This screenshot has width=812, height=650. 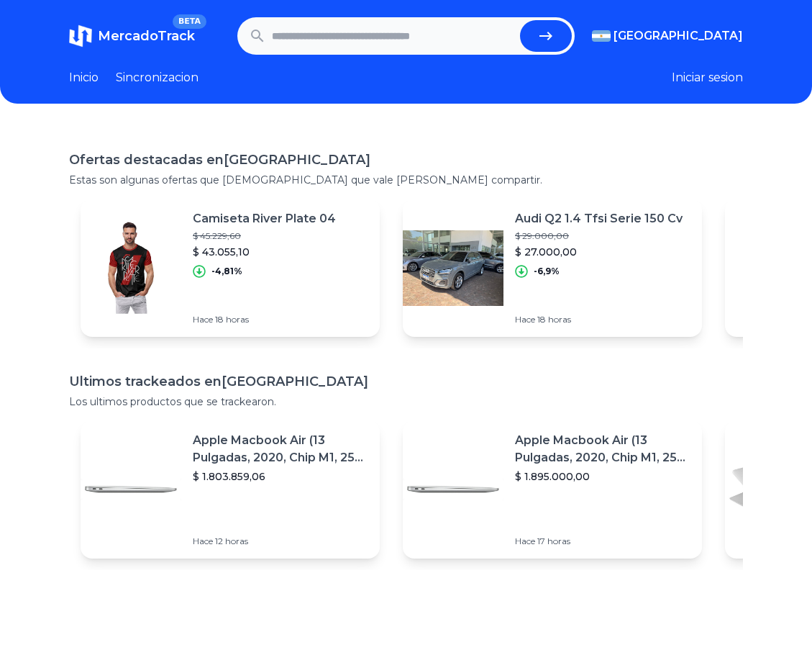 I want to click on p: $ 29.000,00, so click(x=598, y=236).